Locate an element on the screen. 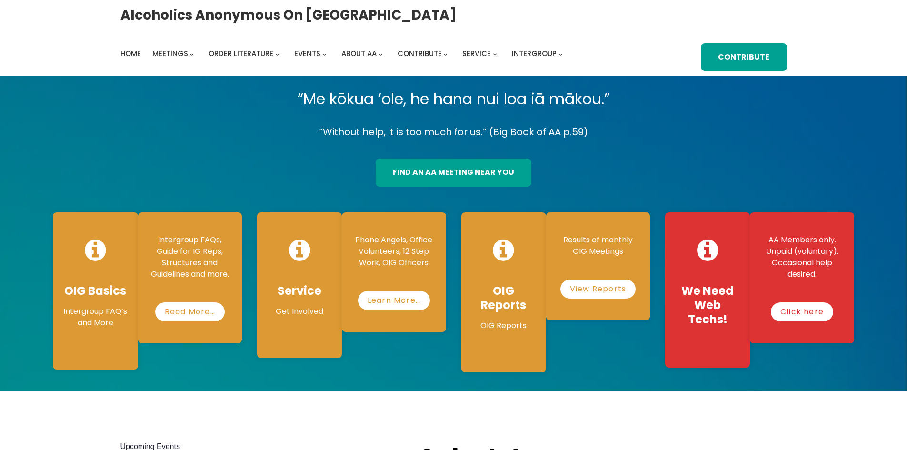 Image resolution: width=907 pixels, height=450 pixels. span: Home is located at coordinates (130, 53).